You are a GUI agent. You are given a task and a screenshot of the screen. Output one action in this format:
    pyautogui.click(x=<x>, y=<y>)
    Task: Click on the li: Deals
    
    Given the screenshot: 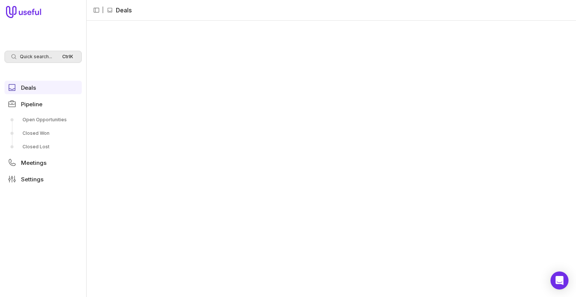 What is the action you would take?
    pyautogui.click(x=119, y=10)
    